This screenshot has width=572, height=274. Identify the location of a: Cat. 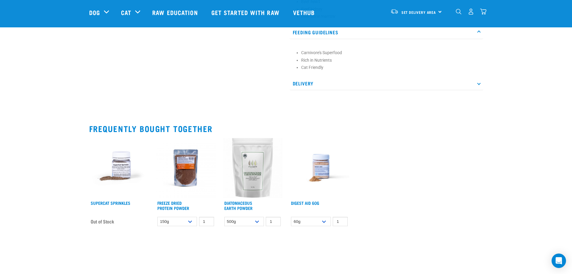
(126, 12).